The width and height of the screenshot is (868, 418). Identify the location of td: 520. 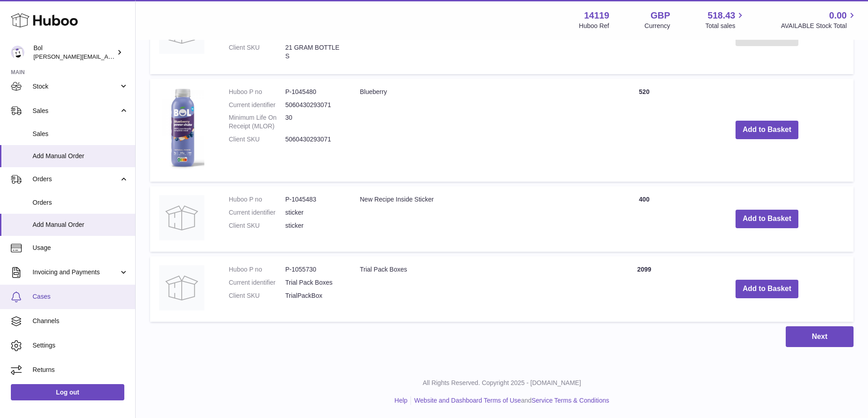
(644, 130).